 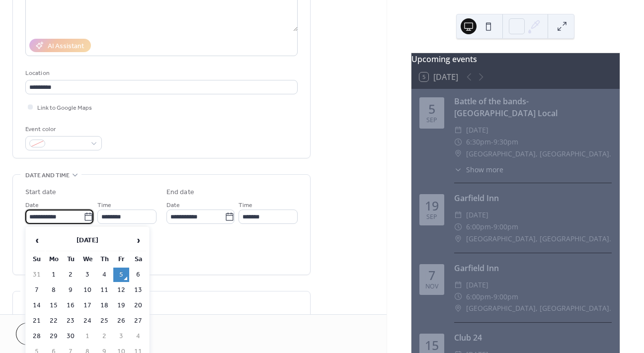 What do you see at coordinates (46, 333) in the screenshot?
I see `a: Cancel` at bounding box center [46, 333].